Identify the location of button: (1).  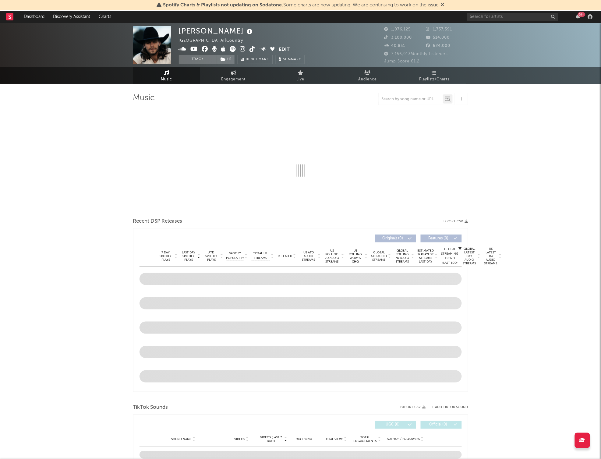
(226, 59).